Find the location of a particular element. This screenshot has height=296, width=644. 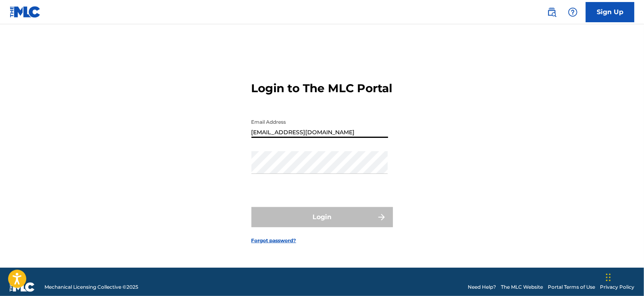

a: The MLC Website is located at coordinates (522, 287).